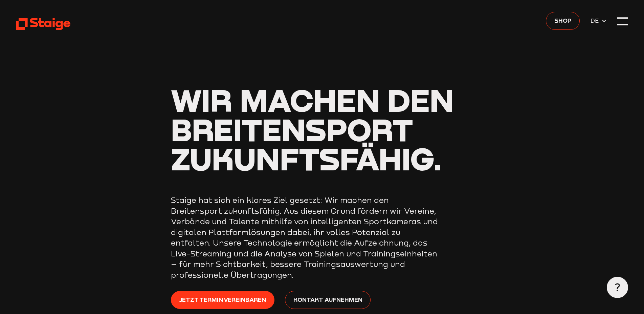  What do you see at coordinates (223, 299) in the screenshot?
I see `span: Jetzt Termin vereinbaren` at bounding box center [223, 299].